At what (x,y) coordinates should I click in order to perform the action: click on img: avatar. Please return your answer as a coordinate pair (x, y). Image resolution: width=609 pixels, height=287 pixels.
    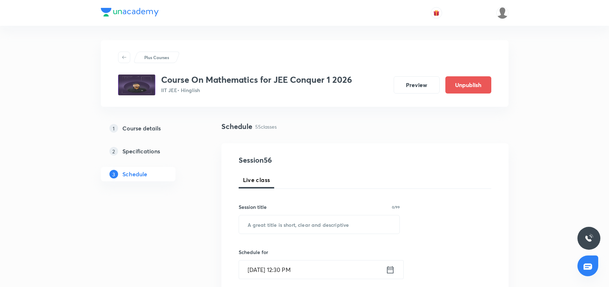
    Looking at the image, I should click on (436, 13).